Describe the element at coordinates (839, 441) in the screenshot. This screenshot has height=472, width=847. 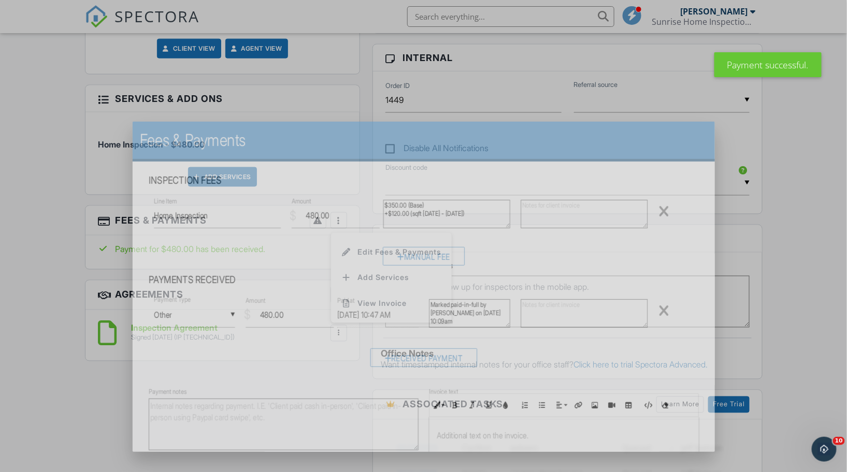
I see `span: 10` at that location.